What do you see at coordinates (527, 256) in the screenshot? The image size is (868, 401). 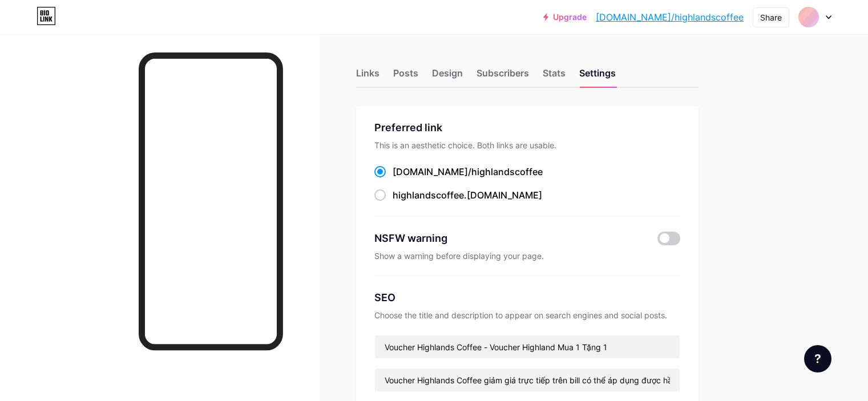 I see `div: Show a warning before displaying your page.` at bounding box center [527, 256].